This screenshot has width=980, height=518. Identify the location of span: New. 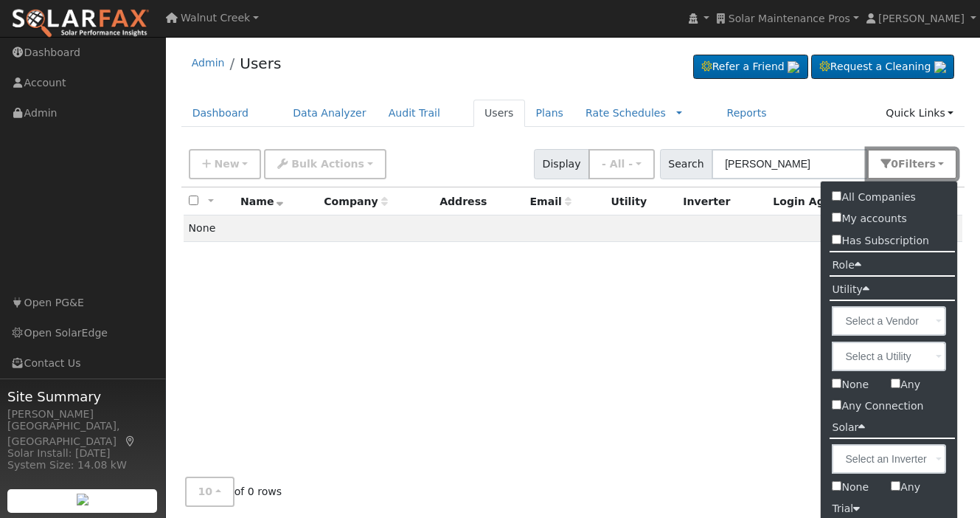
(227, 164).